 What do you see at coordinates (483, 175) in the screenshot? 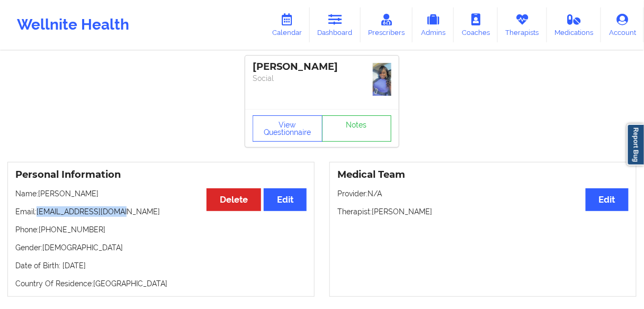
I see `h3: Medical Team` at bounding box center [483, 175].